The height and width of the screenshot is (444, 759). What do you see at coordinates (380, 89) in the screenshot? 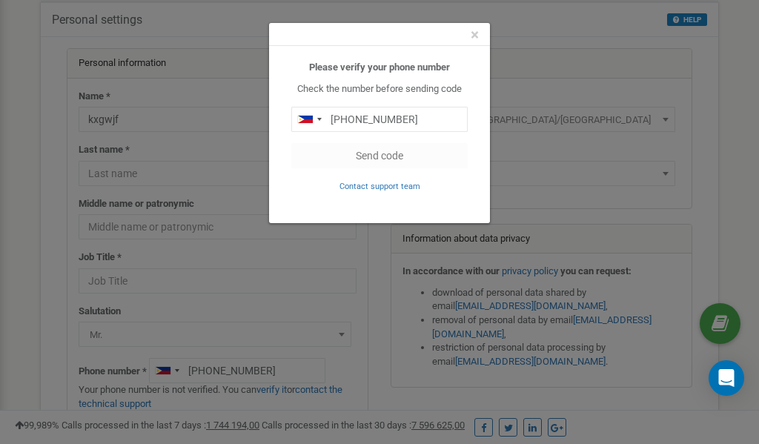
I see `p: Check the number before sending code` at bounding box center [380, 89].